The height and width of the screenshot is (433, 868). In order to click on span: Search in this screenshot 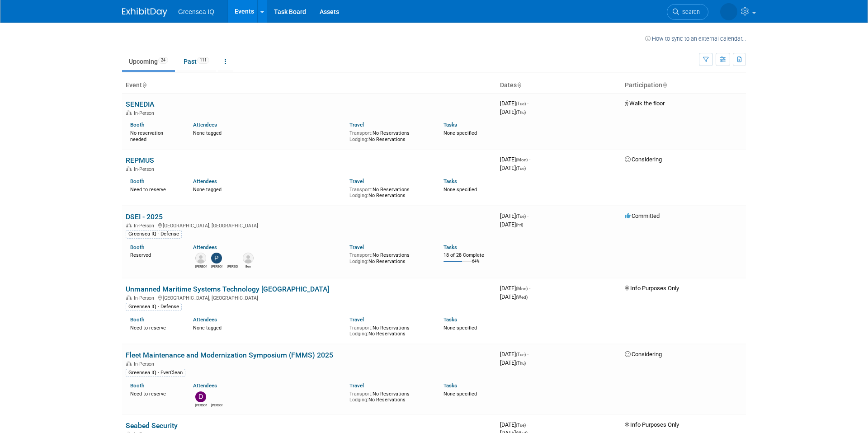, I will do `click(690, 12)`.